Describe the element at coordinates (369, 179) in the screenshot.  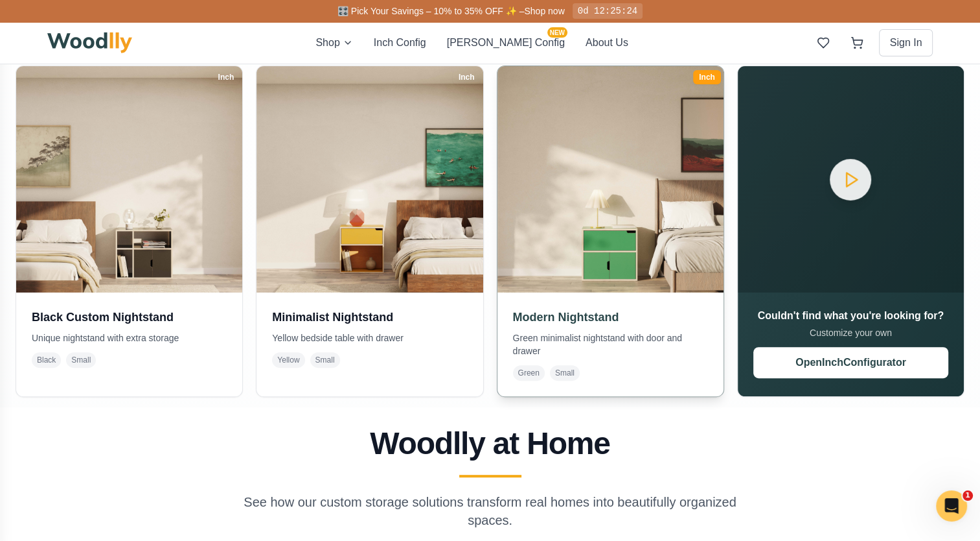
I see `img: Minimalist Nightstand` at that location.